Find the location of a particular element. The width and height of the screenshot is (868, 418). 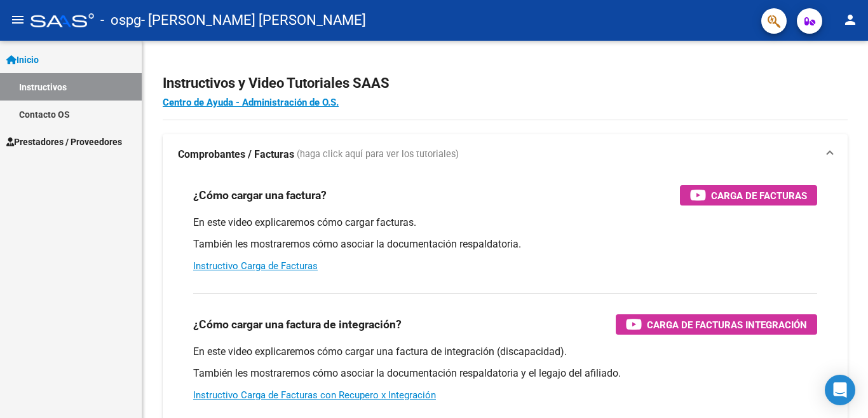

span: - ospg is located at coordinates (120, 20).